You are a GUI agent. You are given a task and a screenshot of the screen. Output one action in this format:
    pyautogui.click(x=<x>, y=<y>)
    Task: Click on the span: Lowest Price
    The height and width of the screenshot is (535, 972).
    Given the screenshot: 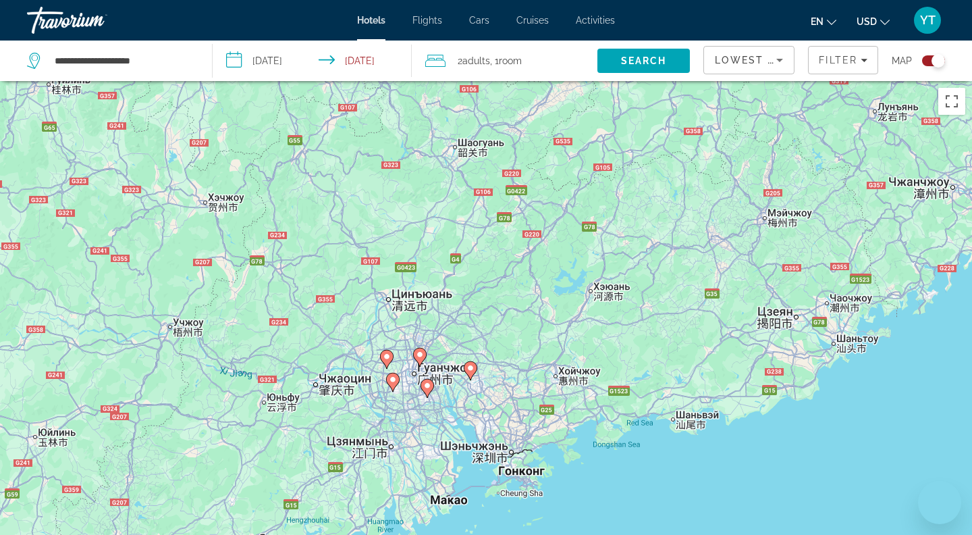 What is the action you would take?
    pyautogui.click(x=758, y=60)
    